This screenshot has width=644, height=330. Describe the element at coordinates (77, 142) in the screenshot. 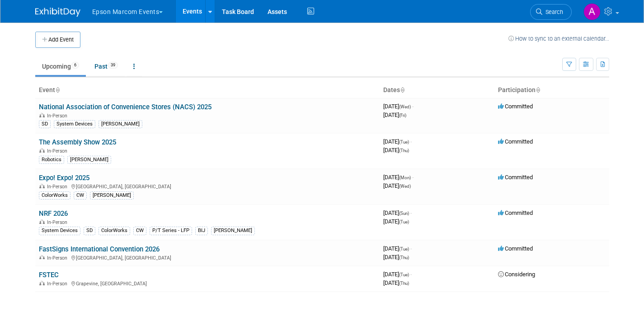

I see `a: The Assembly Show 2025` at that location.